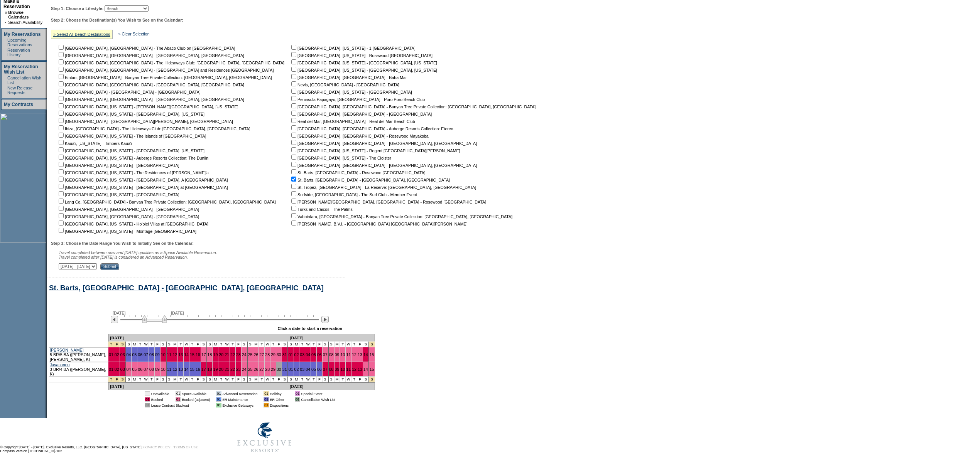  Describe the element at coordinates (302, 369) in the screenshot. I see `a: 03` at that location.